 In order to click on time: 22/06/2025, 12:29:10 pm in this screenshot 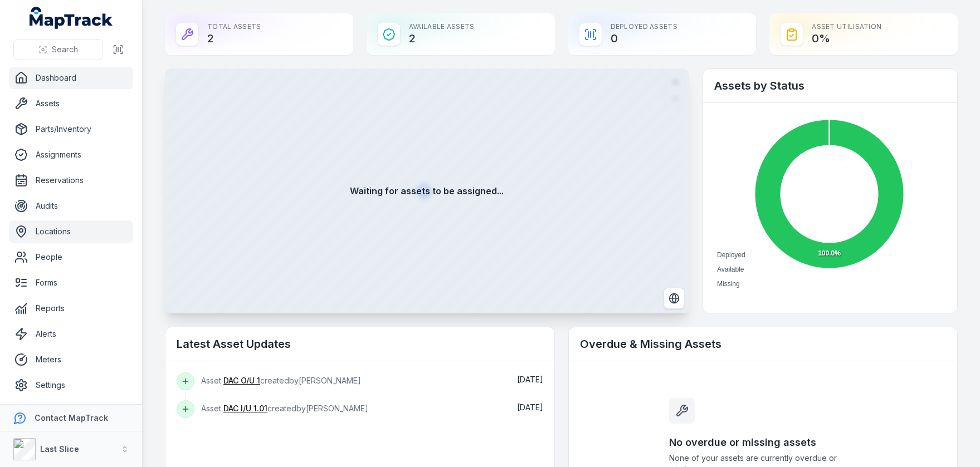, I will do `click(530, 379)`.